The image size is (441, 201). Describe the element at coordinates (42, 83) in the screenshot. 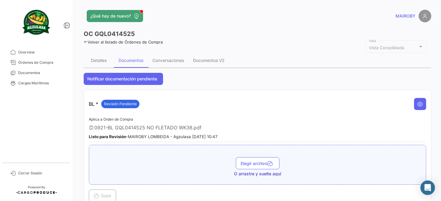

I see `span: Cargas Marítimas` at that location.